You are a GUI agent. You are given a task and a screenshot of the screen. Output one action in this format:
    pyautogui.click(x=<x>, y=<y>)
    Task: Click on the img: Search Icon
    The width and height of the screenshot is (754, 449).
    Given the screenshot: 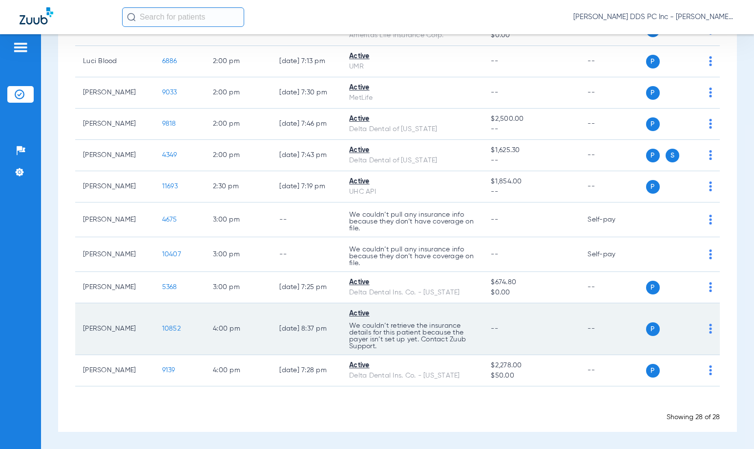 What is the action you would take?
    pyautogui.click(x=131, y=17)
    